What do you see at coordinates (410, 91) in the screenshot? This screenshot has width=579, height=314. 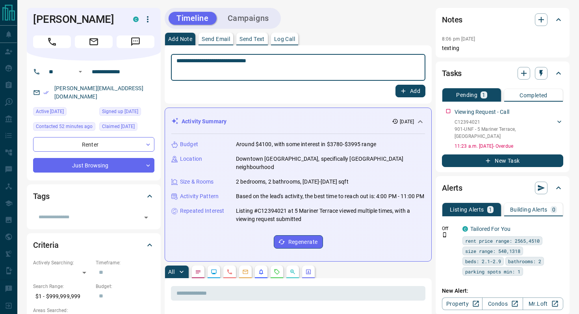 I see `button: Add` at bounding box center [410, 91].